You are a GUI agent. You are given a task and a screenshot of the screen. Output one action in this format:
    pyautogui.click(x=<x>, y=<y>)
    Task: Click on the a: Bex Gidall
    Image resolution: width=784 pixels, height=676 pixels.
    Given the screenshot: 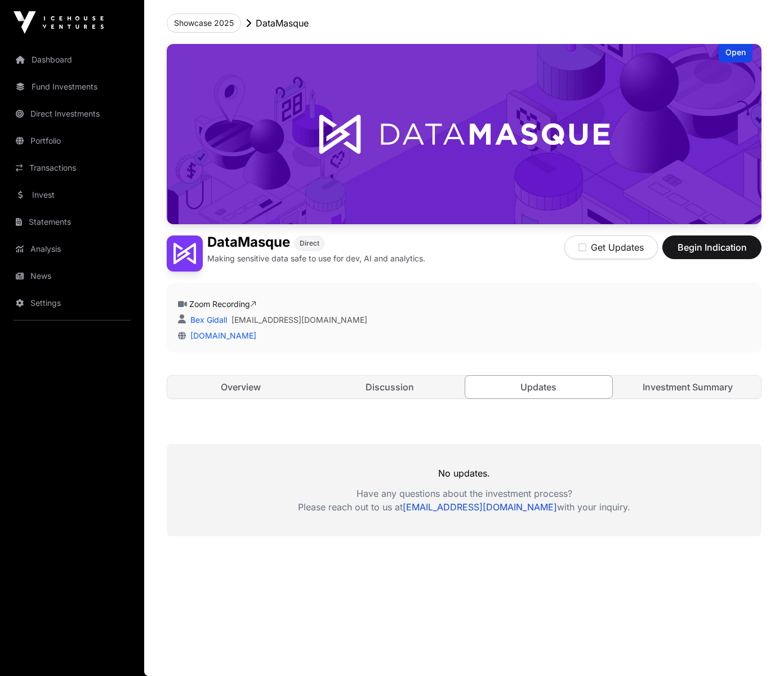 What is the action you would take?
    pyautogui.click(x=207, y=319)
    